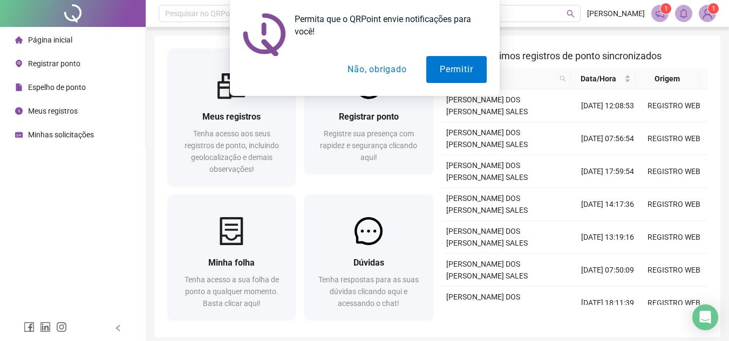  What do you see at coordinates (368, 146) in the screenshot?
I see `span: Registre sua presença com rapidez e segurança clicando aqui!` at bounding box center [368, 146].